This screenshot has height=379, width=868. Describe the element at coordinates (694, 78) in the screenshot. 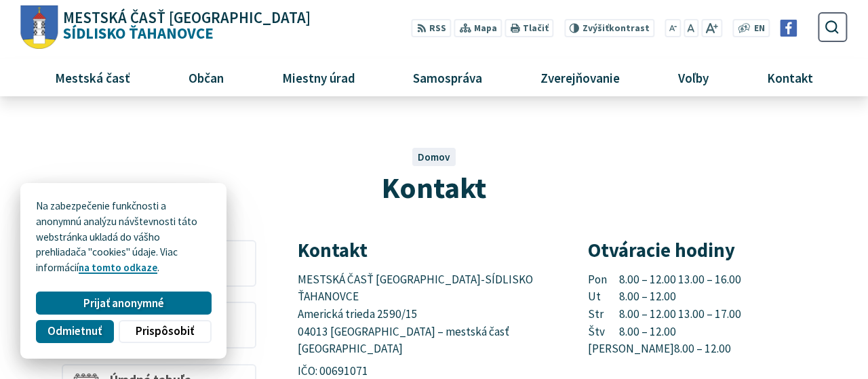

I see `span: Voľby` at that location.